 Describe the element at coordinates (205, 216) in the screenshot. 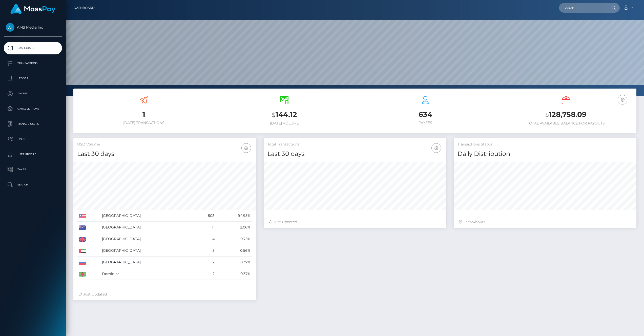

I see `td: 508` at that location.